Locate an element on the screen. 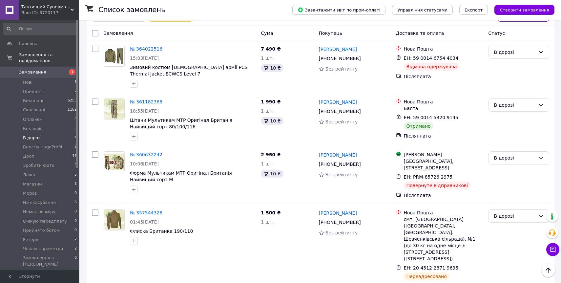 This screenshot has width=561, height=283. div: Отримано is located at coordinates (419, 126).